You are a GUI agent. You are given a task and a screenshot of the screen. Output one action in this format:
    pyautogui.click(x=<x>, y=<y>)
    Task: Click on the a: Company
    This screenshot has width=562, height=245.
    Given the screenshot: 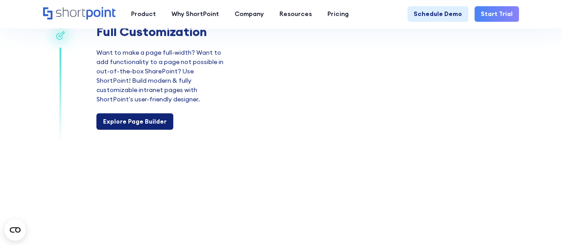 What is the action you would take?
    pyautogui.click(x=249, y=14)
    